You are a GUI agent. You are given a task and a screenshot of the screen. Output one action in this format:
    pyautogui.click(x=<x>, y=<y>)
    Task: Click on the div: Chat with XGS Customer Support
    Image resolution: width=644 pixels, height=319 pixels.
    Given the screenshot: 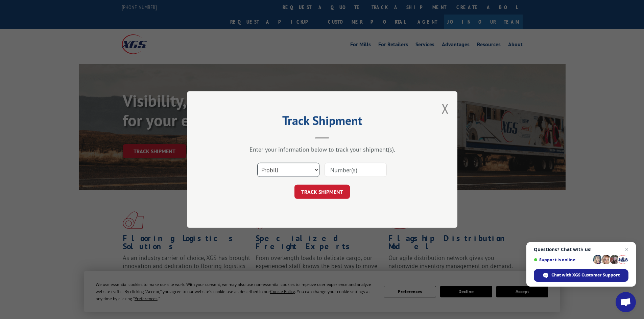 What is the action you would take?
    pyautogui.click(x=581, y=276)
    